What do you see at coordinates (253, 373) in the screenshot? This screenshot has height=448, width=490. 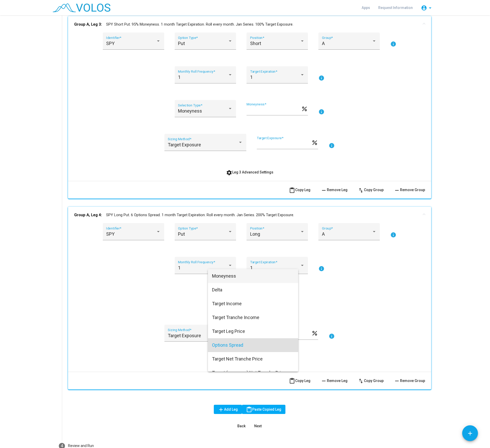 I see `span: Target (exposure) Net Tranche Price` at bounding box center [253, 373].